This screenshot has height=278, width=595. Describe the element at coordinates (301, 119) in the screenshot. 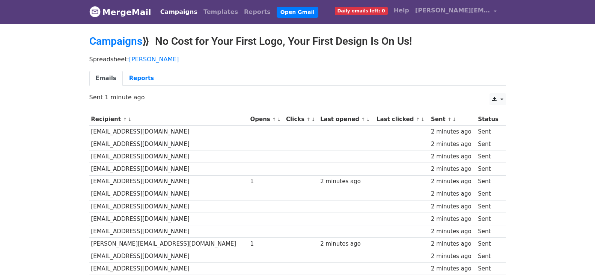

I see `th: Clicks` at that location.